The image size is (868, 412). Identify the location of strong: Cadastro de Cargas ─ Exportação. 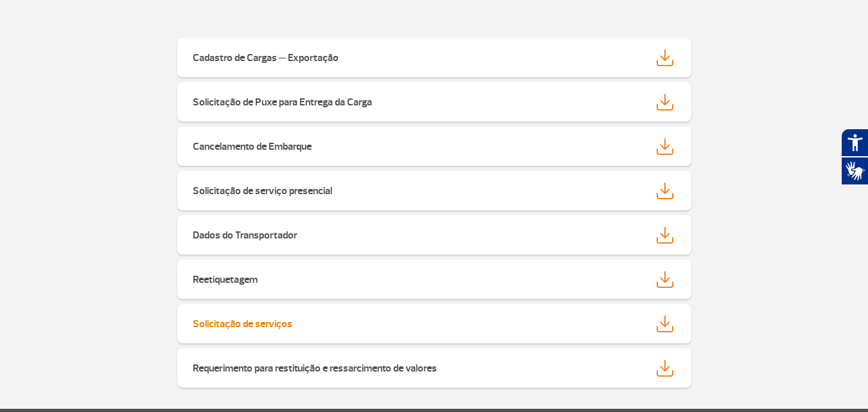
(265, 58).